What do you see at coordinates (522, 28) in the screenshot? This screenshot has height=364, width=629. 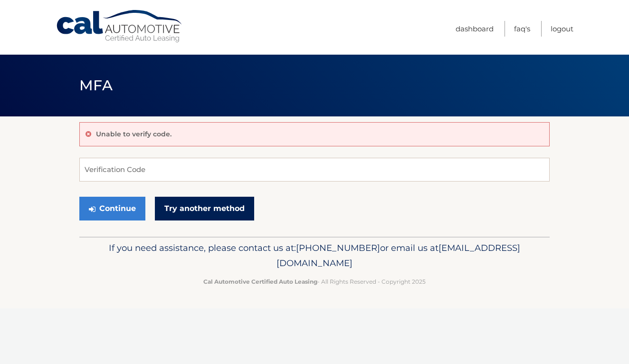 I see `a: FAQ's` at bounding box center [522, 28].